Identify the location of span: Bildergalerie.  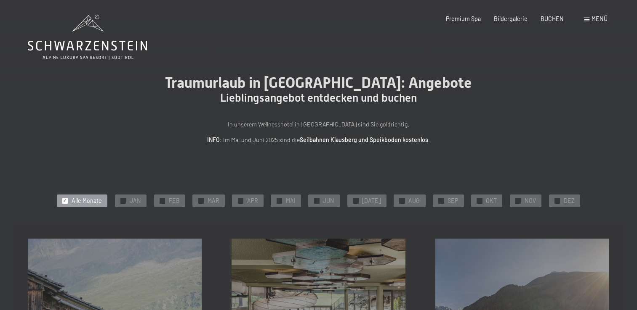
(510, 19).